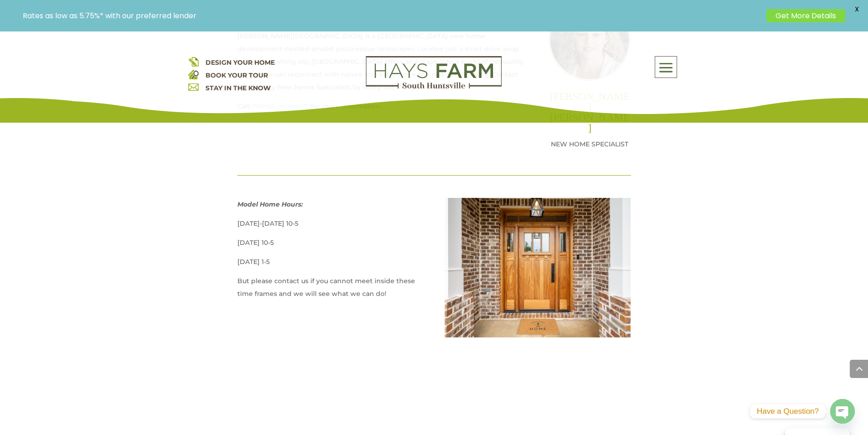  What do you see at coordinates (238, 88) in the screenshot?
I see `a: STAY IN THE KNOW` at bounding box center [238, 88].